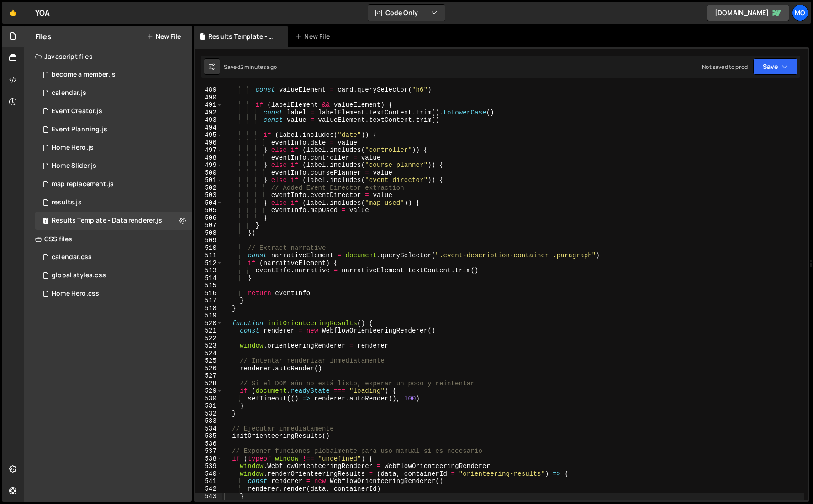  Describe the element at coordinates (209, 399) in the screenshot. I see `div: 530` at that location.